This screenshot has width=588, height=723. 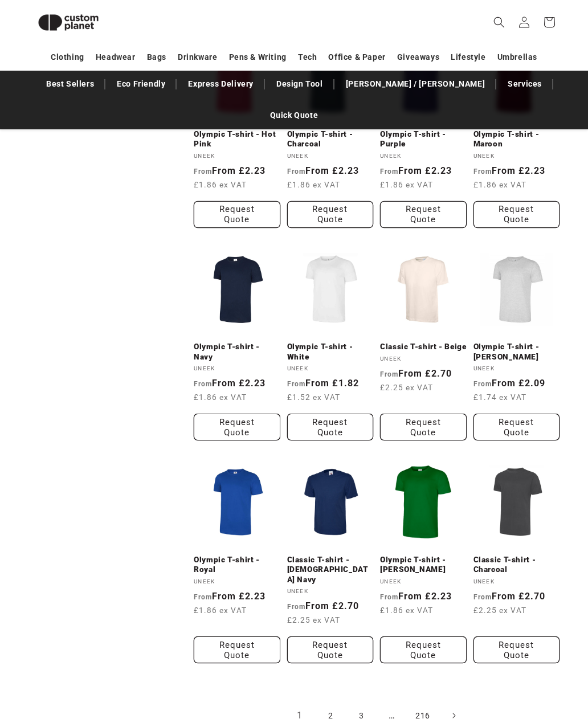 I want to click on a: Drinkware, so click(x=198, y=57).